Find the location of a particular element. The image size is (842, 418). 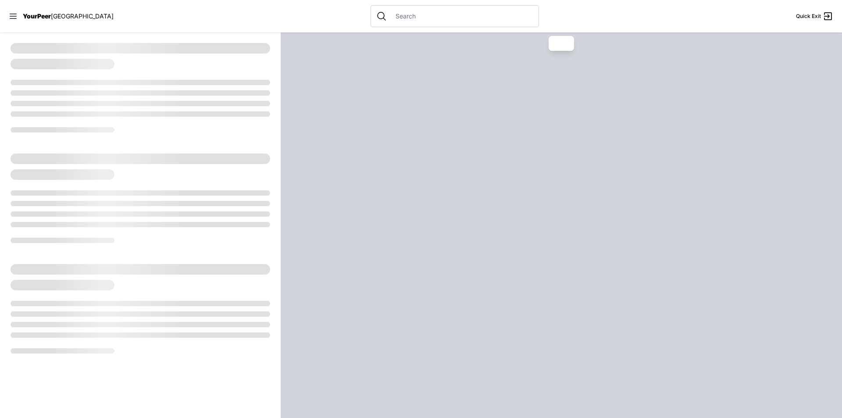

span: YourPeer is located at coordinates (37, 16).